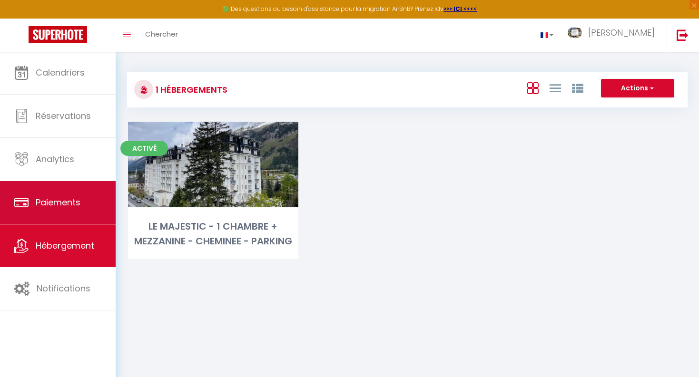  What do you see at coordinates (58, 202) in the screenshot?
I see `span: Paiements` at bounding box center [58, 202].